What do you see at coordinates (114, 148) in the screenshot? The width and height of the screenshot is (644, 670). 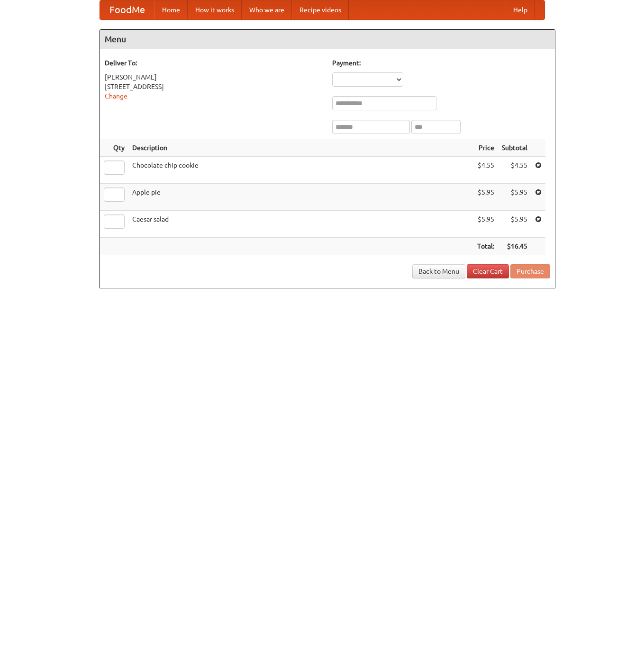 I see `th: Qty` at bounding box center [114, 148].